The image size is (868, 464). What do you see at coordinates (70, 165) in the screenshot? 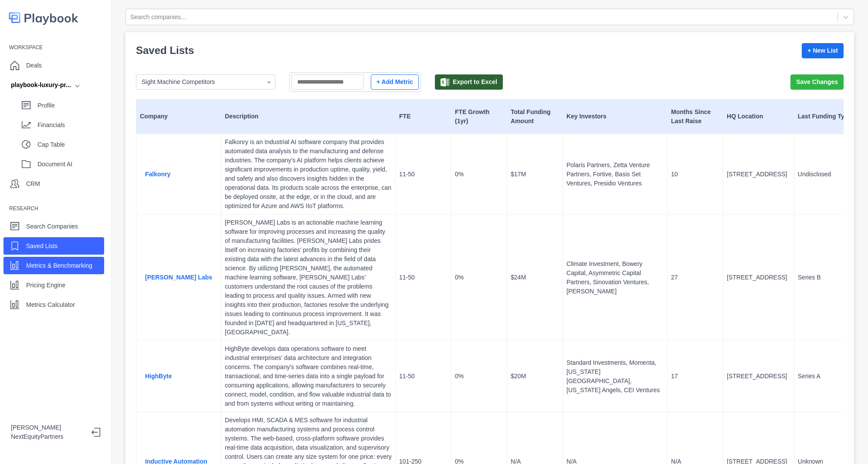
I see `p: Document AI` at bounding box center [70, 165].